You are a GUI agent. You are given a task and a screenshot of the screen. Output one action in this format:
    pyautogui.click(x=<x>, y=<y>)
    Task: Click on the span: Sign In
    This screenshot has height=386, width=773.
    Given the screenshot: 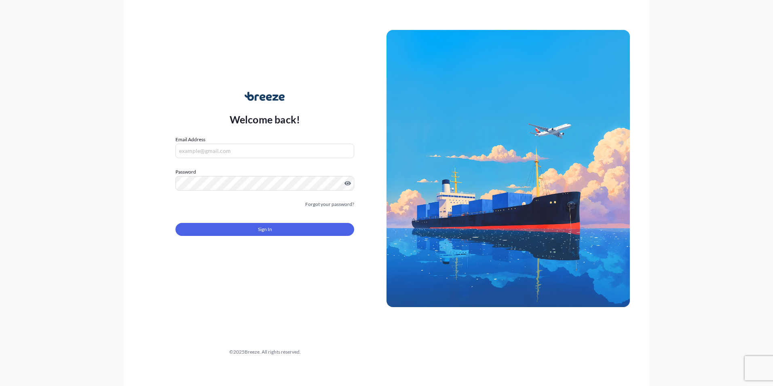 What is the action you would take?
    pyautogui.click(x=265, y=229)
    